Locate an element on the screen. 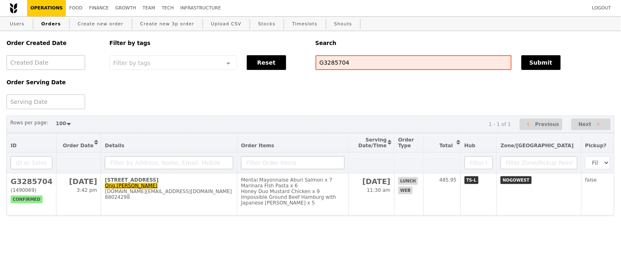  span: false is located at coordinates (591, 180).